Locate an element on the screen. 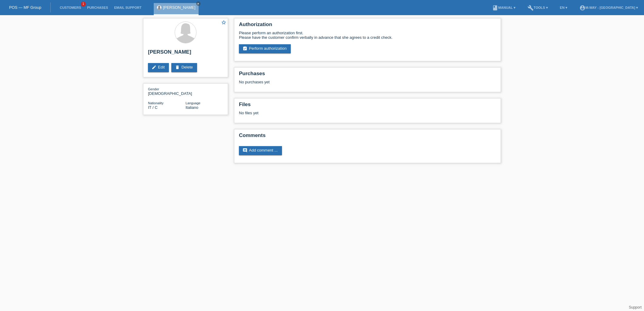 The image size is (644, 311). i: star_border is located at coordinates (224, 23).